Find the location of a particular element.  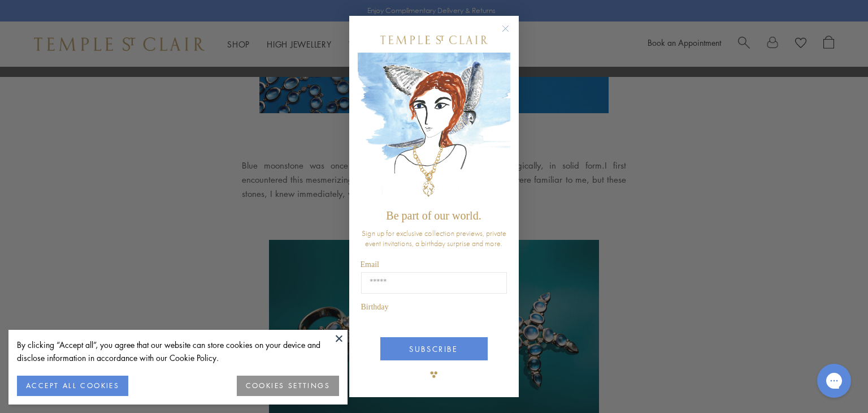

span: Be part of our world. is located at coordinates (434, 216).